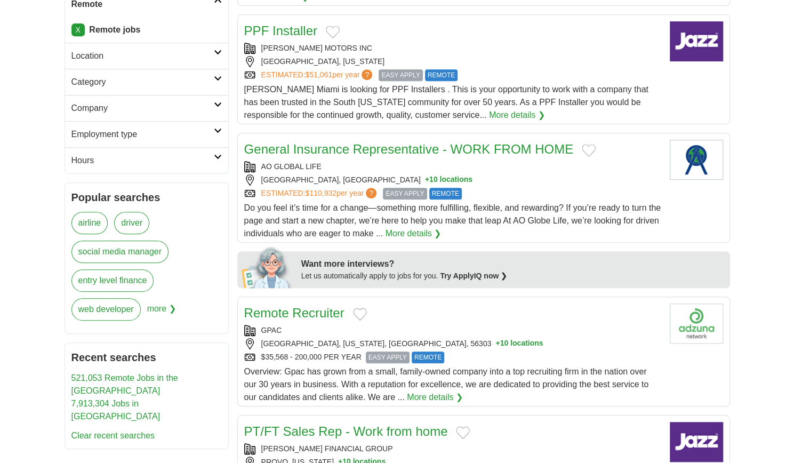 Image resolution: width=794 pixels, height=463 pixels. What do you see at coordinates (78, 30) in the screenshot?
I see `a: X` at bounding box center [78, 30].